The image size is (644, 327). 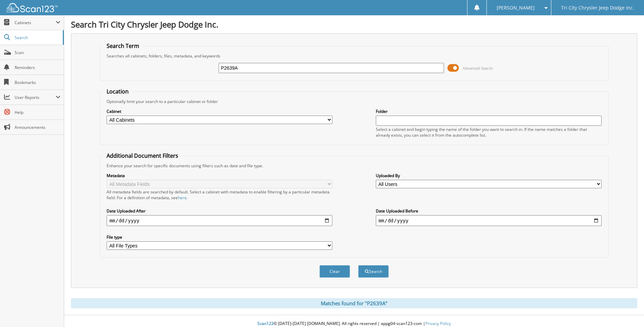 I want to click on a: here, so click(x=182, y=198).